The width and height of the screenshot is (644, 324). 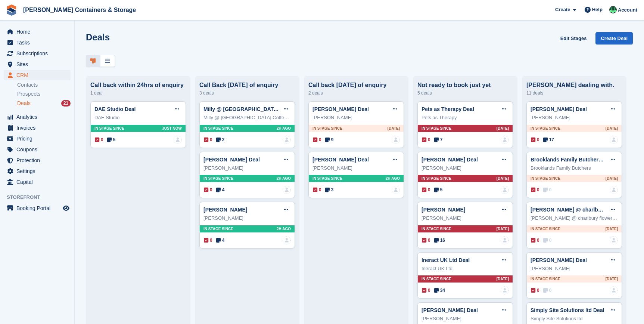 What do you see at coordinates (138, 118) in the screenshot?
I see `div: DAE Studio` at bounding box center [138, 118].